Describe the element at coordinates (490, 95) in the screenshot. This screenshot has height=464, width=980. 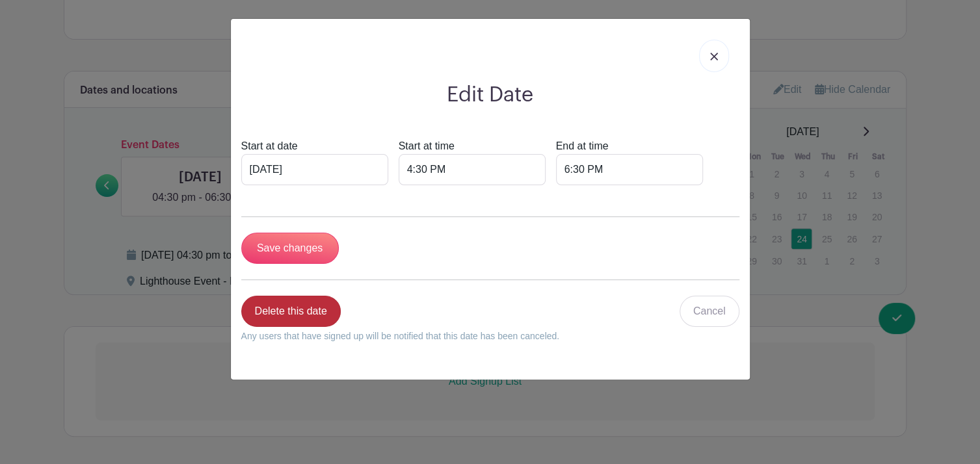
I see `h2: Edit Date` at that location.